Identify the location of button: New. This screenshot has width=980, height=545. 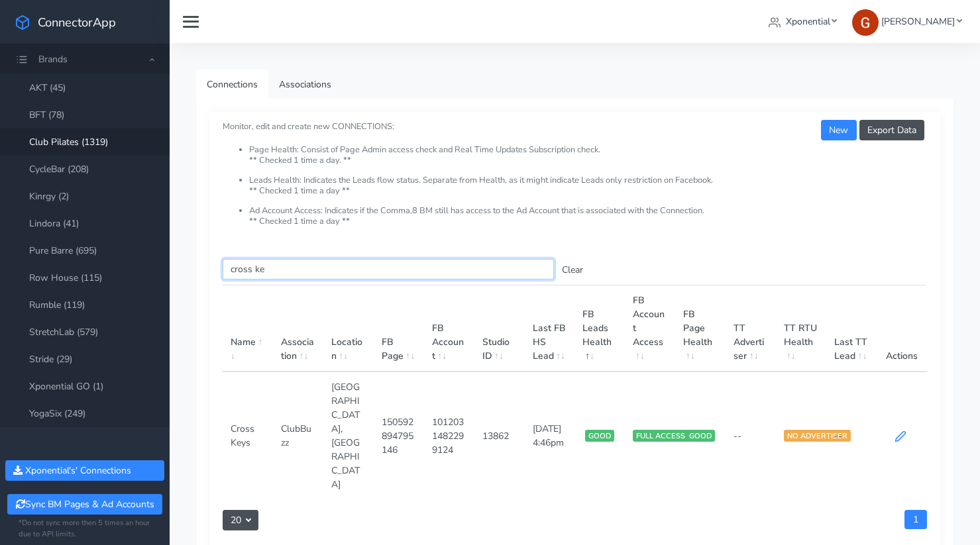
(838, 130).